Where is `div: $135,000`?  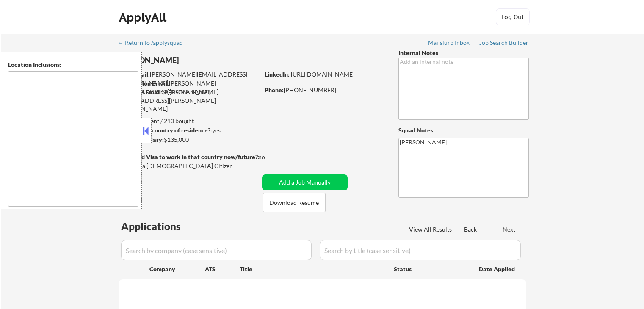 div: $135,000 is located at coordinates (189, 140).